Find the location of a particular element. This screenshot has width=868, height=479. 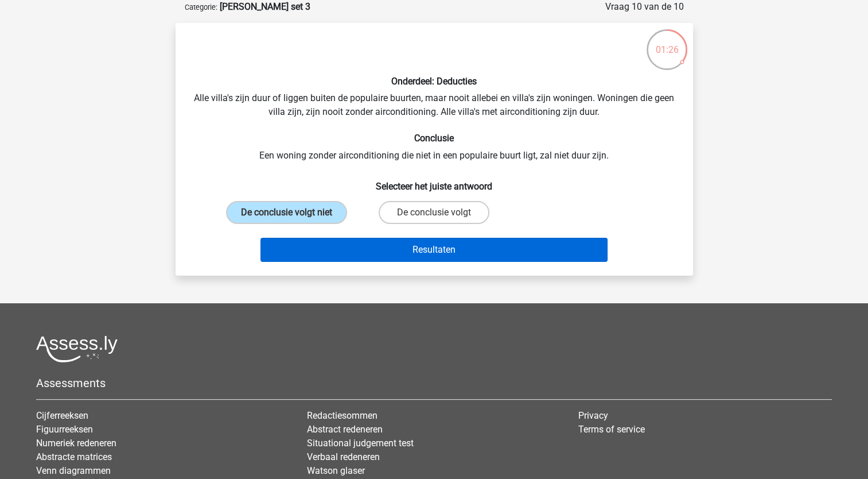

a: Abstract redeneren is located at coordinates (345, 429).